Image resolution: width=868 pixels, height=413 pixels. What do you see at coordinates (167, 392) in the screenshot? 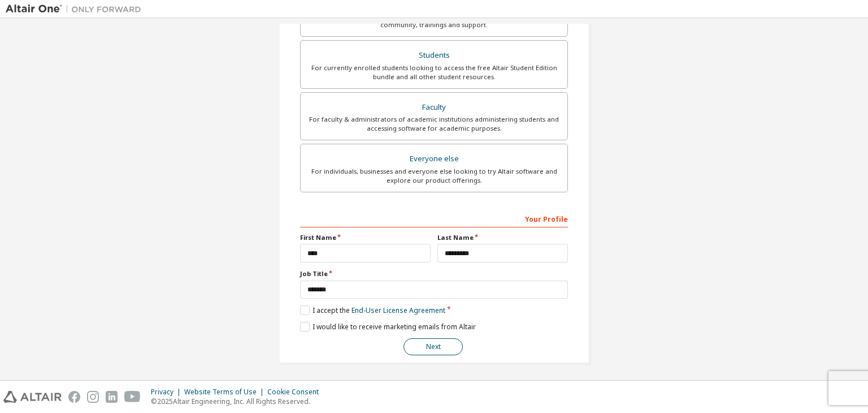
I see `div: Privacy` at bounding box center [167, 392].